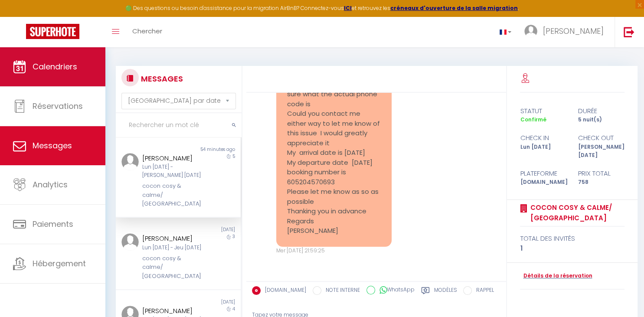 The image size is (644, 317). What do you see at coordinates (234, 309) in the screenshot?
I see `span: 4` at bounding box center [234, 309].